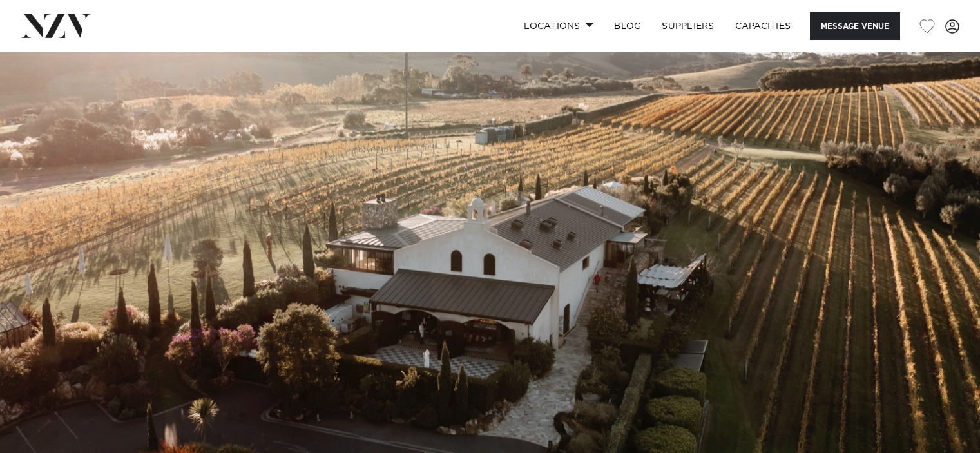 This screenshot has width=980, height=453. Describe the element at coordinates (855, 26) in the screenshot. I see `button: Message Venue` at that location.